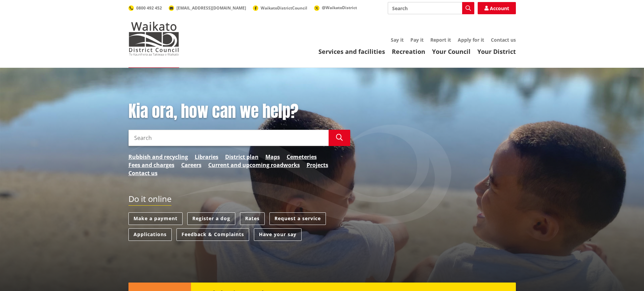  What do you see at coordinates (497, 51) in the screenshot?
I see `a: Your District` at bounding box center [497, 51].